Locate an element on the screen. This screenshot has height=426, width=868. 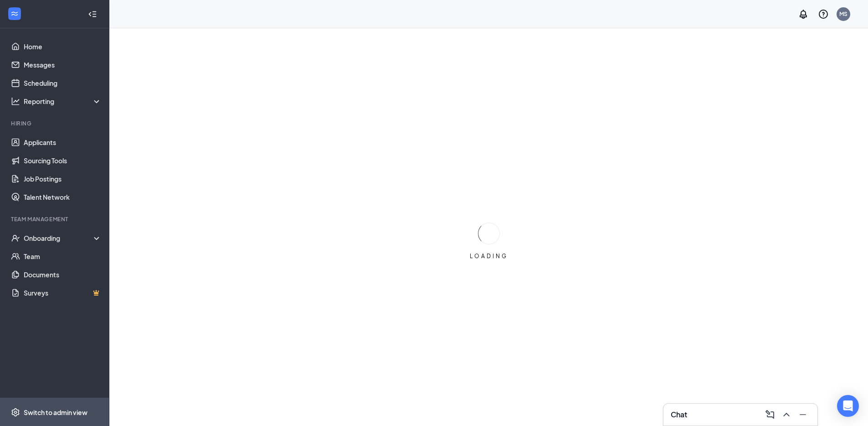
div: Onboarding is located at coordinates (59, 238).